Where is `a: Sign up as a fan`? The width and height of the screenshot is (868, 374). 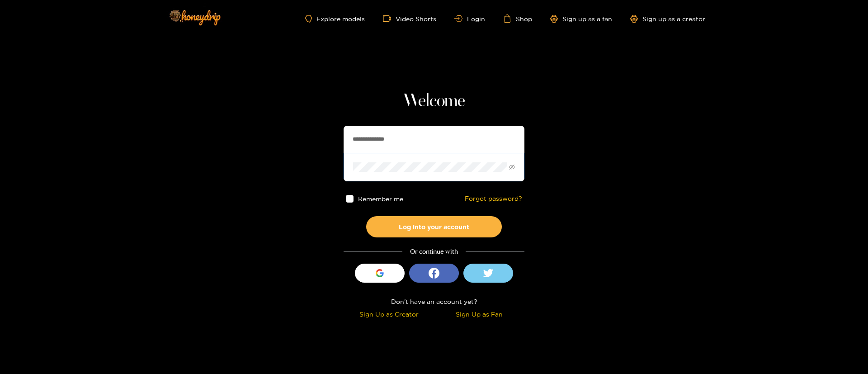 a: Sign up as a fan is located at coordinates (581, 19).